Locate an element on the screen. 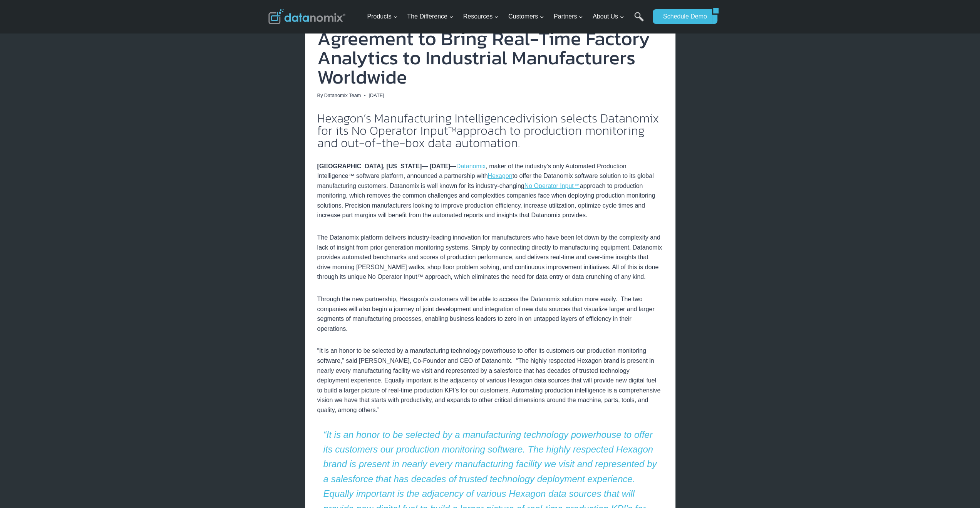 Image resolution: width=980 pixels, height=508 pixels. img: Datanomix is located at coordinates (307, 17).